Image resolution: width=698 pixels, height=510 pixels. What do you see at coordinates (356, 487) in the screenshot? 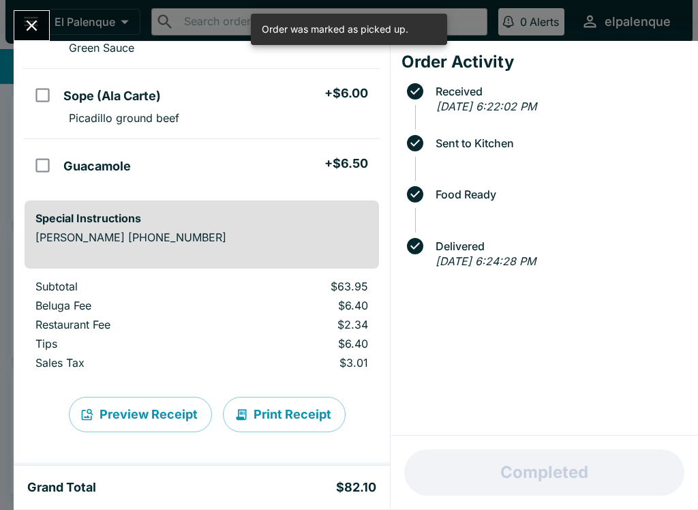
I see `h5: $82.10` at bounding box center [356, 487].